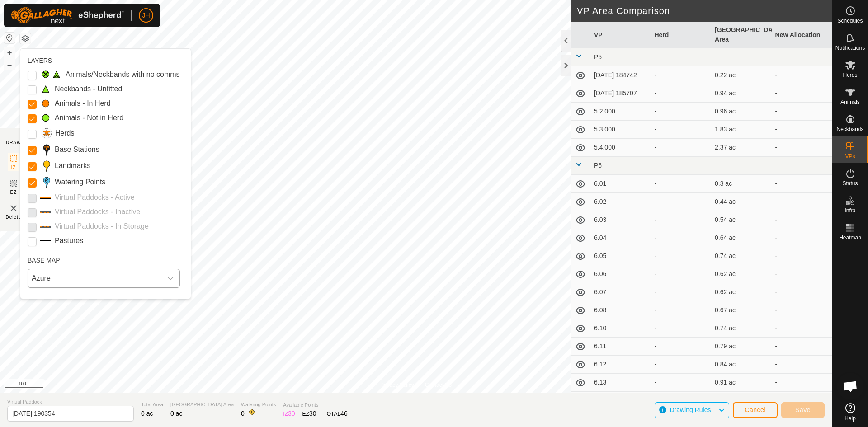 This screenshot has width=868, height=427. Describe the element at coordinates (620, 130) in the screenshot. I see `td: 5.3.000` at that location.